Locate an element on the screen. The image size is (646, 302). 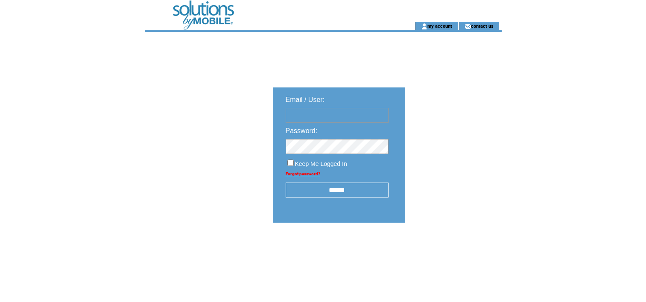
img: contact_us_icon.gif is located at coordinates (467, 26).